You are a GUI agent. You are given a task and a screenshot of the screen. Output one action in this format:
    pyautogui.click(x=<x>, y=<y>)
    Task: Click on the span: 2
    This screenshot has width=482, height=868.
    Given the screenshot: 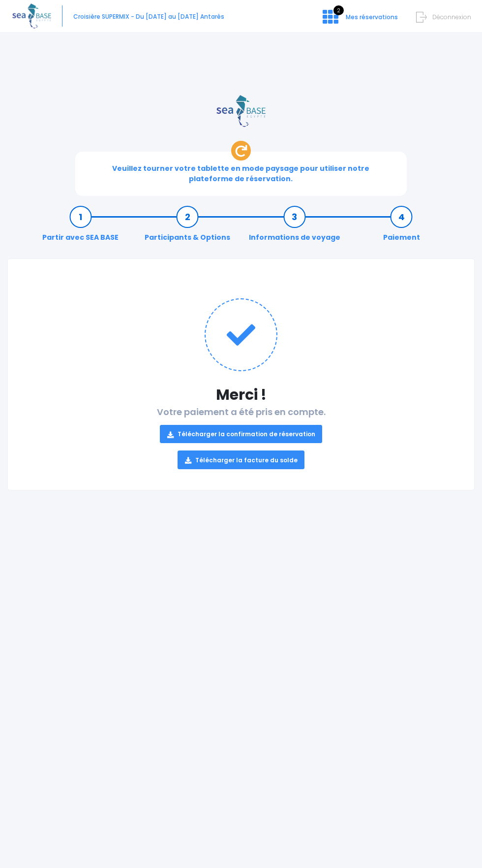 What is the action you would take?
    pyautogui.click(x=338, y=11)
    